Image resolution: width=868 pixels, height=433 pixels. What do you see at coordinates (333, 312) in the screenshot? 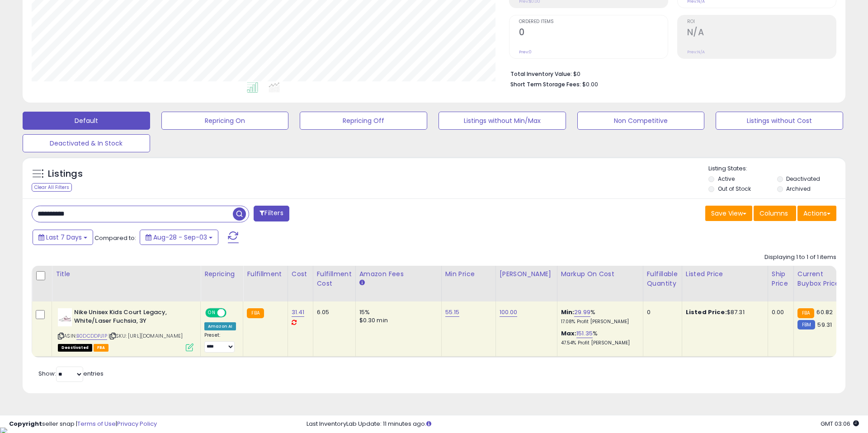
I see `div: 6.05` at bounding box center [333, 312].